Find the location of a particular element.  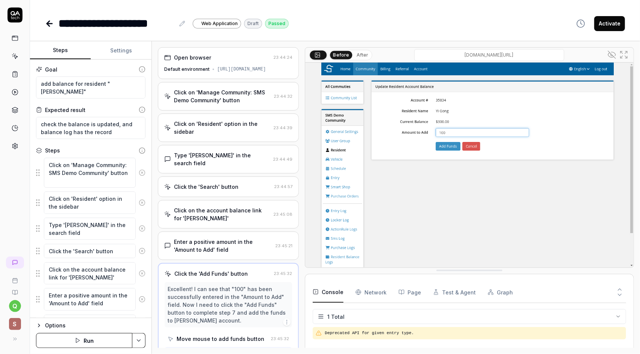

a: New conversation is located at coordinates (15, 263).